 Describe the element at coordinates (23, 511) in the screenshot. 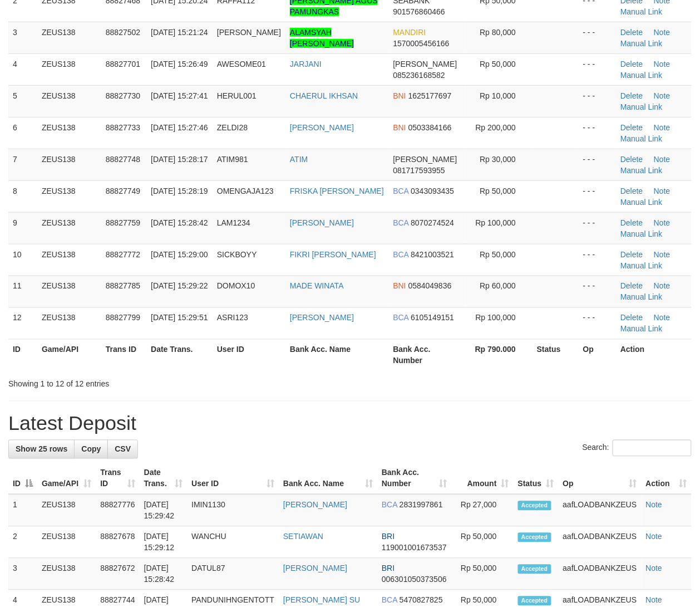

I see `td: 1` at that location.